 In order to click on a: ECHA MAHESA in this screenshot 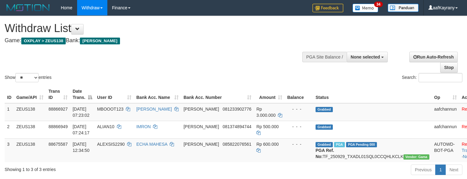, I will do `click(152, 144)`.